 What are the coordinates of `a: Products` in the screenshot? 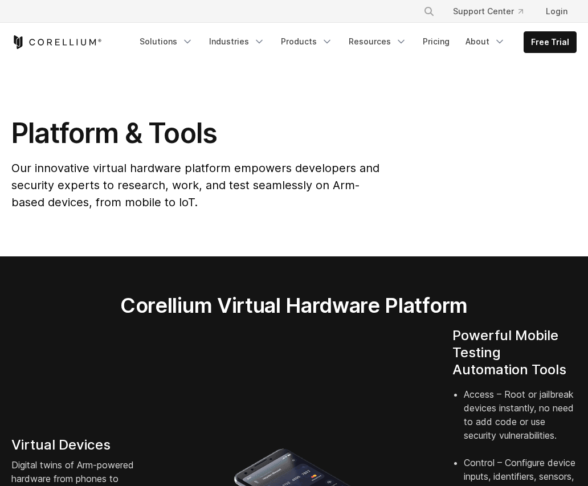 It's located at (306, 42).